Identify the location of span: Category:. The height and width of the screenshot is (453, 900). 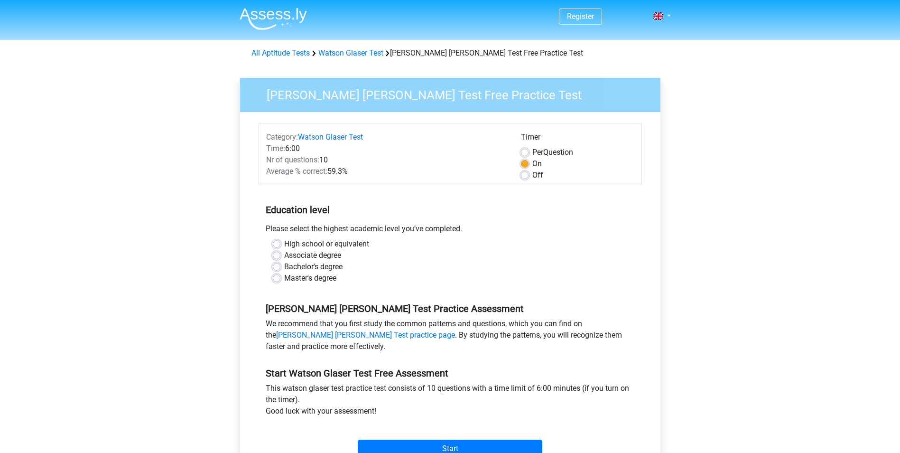
(282, 137).